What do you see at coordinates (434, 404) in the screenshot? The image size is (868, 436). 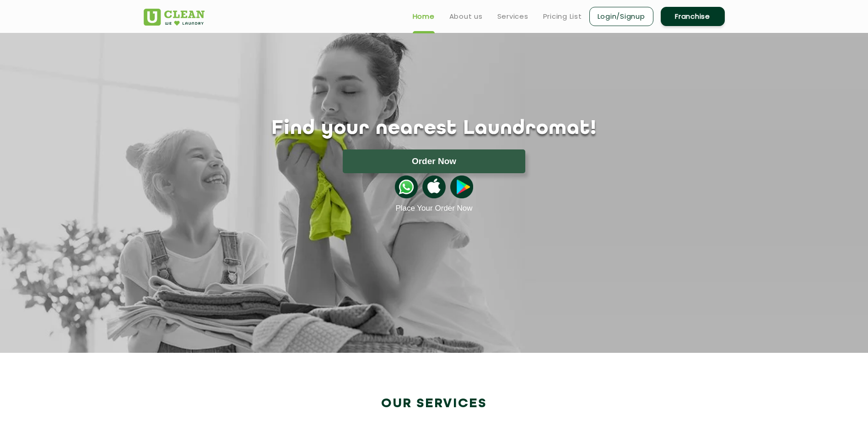 I see `h2: Our Services` at bounding box center [434, 404].